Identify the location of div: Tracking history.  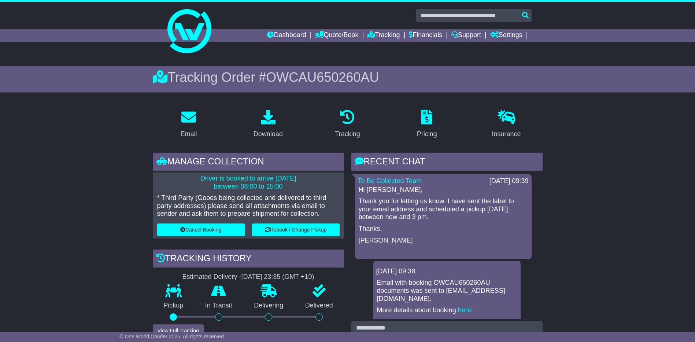
(248, 259).